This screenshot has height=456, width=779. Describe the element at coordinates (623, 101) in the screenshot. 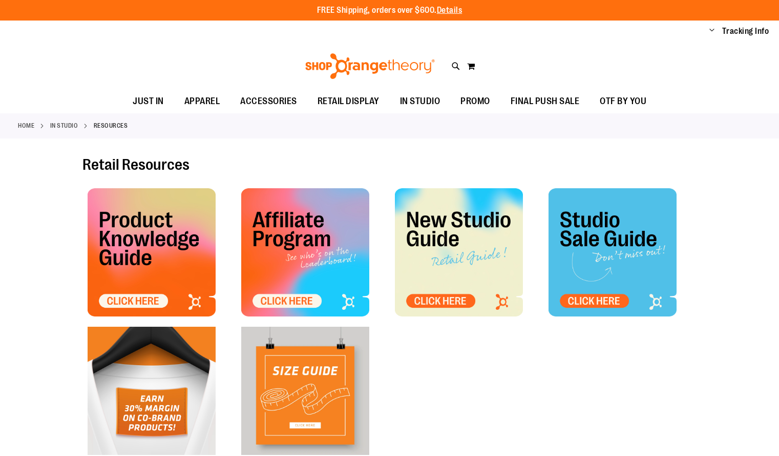

I see `a: OTF BY YOU` at that location.